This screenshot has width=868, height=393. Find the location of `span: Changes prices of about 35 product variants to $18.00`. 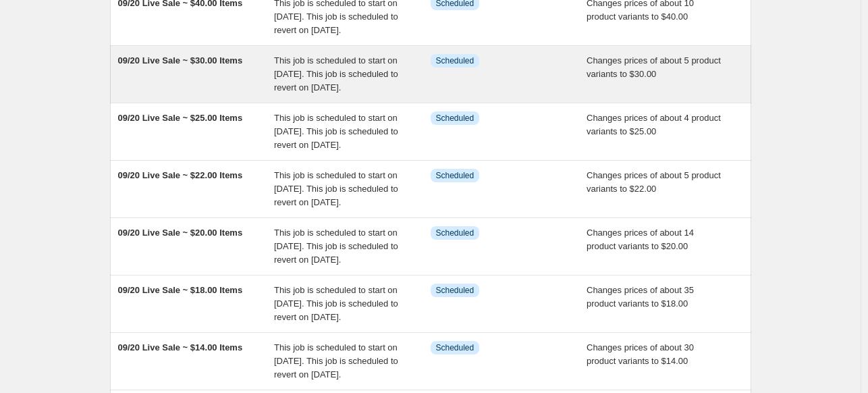

span: Changes prices of about 35 product variants to $18.00 is located at coordinates (640, 296).